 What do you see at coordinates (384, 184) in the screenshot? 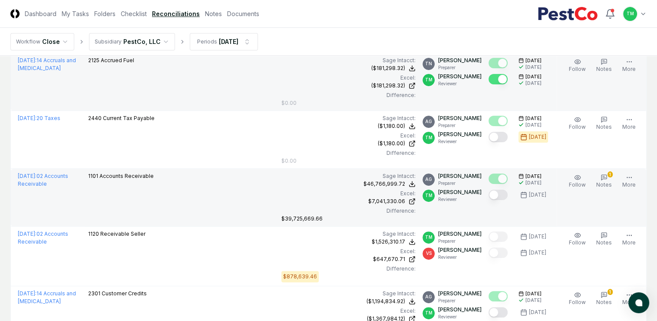
I see `div: $46,766,999.72` at bounding box center [384, 184].